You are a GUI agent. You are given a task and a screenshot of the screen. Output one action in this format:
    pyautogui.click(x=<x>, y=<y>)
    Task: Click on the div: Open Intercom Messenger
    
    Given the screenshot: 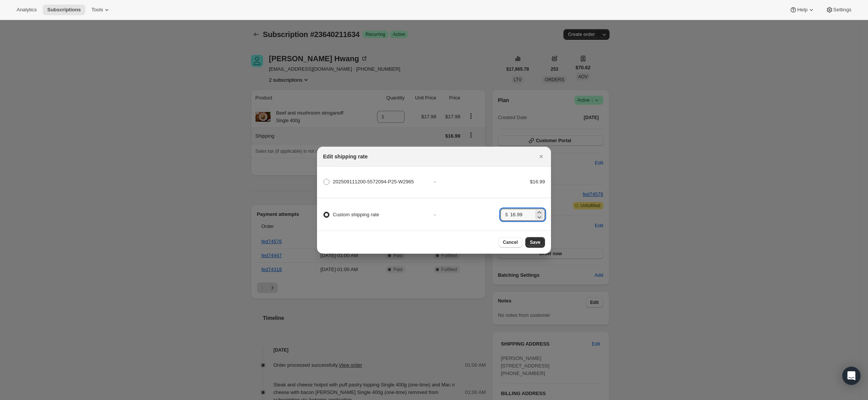 What is the action you would take?
    pyautogui.click(x=851, y=375)
    